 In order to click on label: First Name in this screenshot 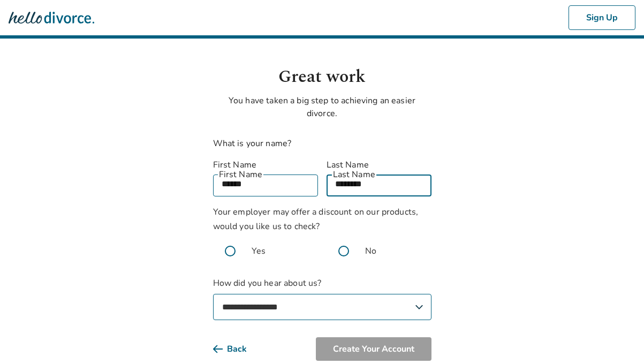, I will do `click(266, 165)`.